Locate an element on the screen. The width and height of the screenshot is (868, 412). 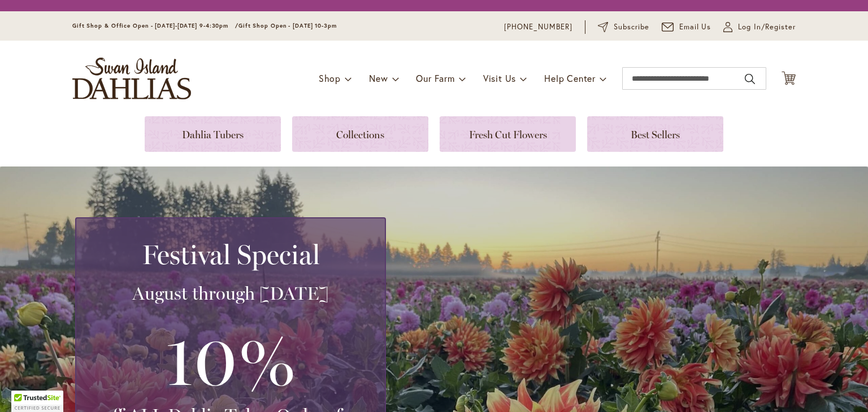
button: Search is located at coordinates (750, 79).